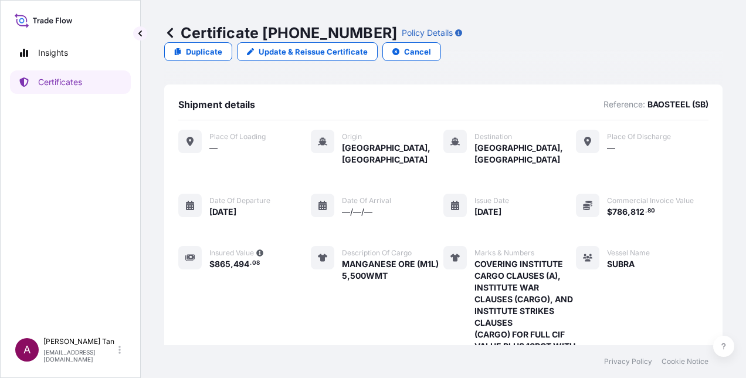  What do you see at coordinates (628, 361) in the screenshot?
I see `a: Privacy Policy` at bounding box center [628, 361].